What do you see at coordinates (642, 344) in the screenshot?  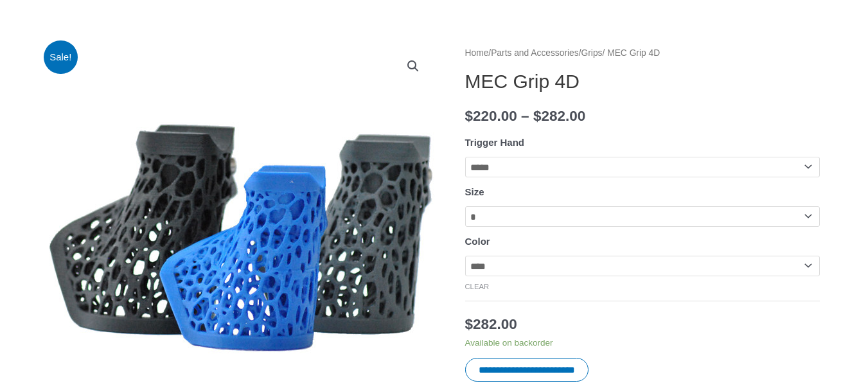 I see `p: Available on backorder` at bounding box center [642, 344].